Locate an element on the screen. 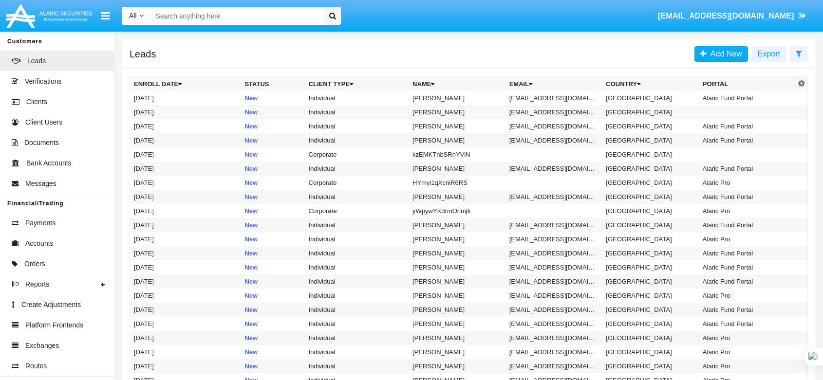 This screenshot has height=380, width=823. td: kzEMKTnbSRnYVlN is located at coordinates (457, 154).